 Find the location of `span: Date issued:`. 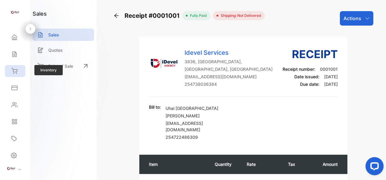

span: Date issued: is located at coordinates (306, 76).